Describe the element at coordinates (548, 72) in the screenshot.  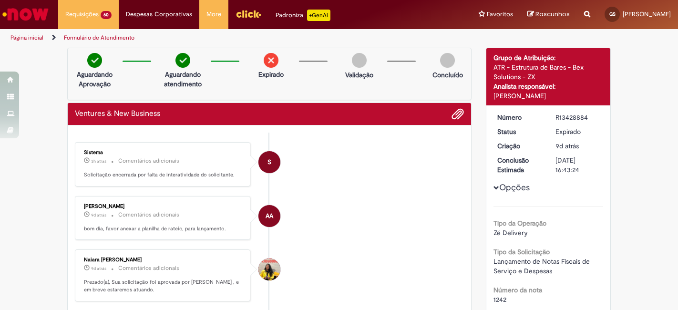
I see `div: ATR - Estrutura de Bares - Bex Solutions - ZX` at that location.